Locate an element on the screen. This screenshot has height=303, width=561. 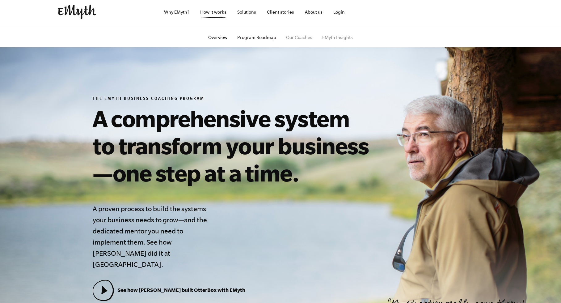
a: Our Coaches is located at coordinates (299, 37).